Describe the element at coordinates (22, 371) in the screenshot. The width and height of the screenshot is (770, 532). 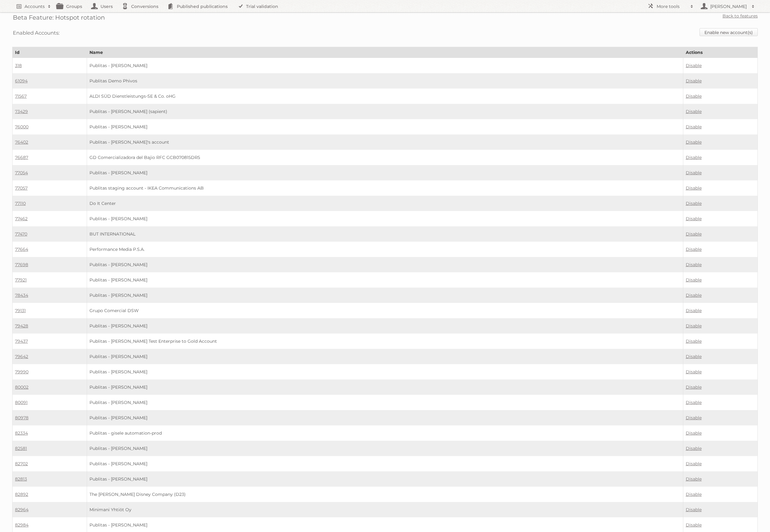
I see `a: 79990` at that location.